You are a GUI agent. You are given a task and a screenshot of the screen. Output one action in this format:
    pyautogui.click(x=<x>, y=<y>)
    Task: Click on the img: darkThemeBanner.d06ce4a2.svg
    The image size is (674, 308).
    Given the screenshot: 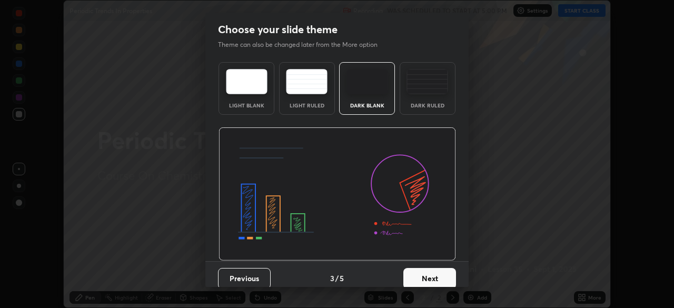 What is the action you would take?
    pyautogui.click(x=337, y=194)
    